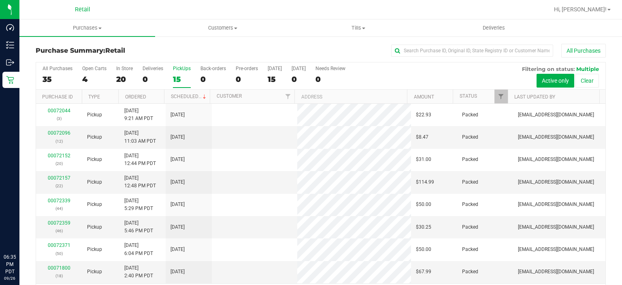  Describe the element at coordinates (59, 253) in the screenshot. I see `p: (50)` at that location.